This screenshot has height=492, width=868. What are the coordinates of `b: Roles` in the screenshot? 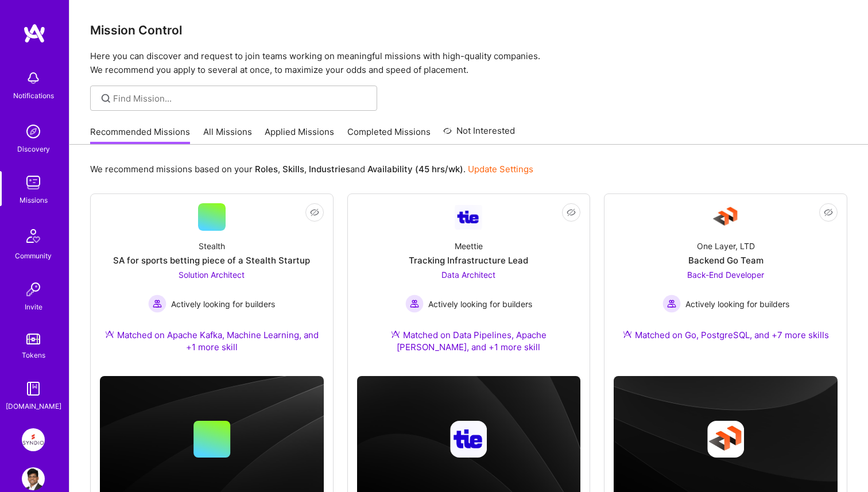 It's located at (266, 169).